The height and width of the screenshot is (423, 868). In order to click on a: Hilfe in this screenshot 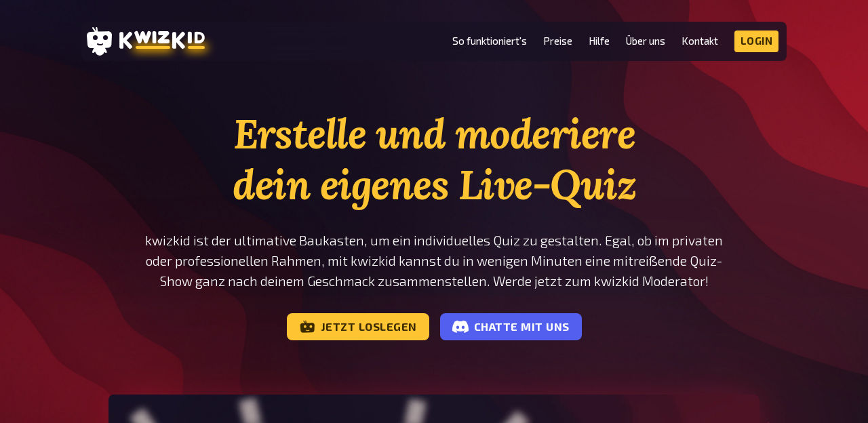, I will do `click(598, 41)`.